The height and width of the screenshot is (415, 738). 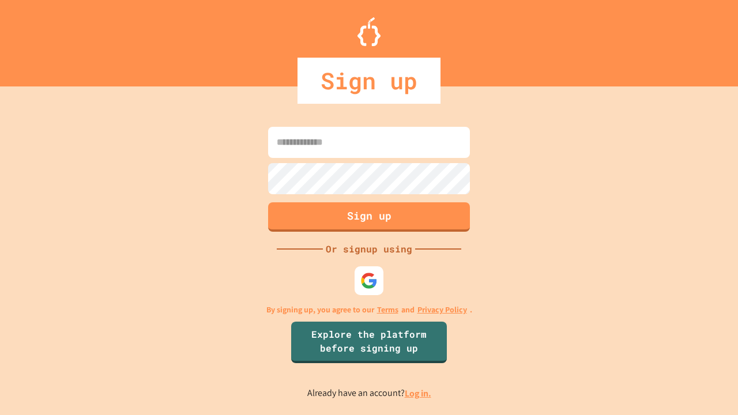 What do you see at coordinates (369, 32) in the screenshot?
I see `img: Logo.svg` at bounding box center [369, 32].